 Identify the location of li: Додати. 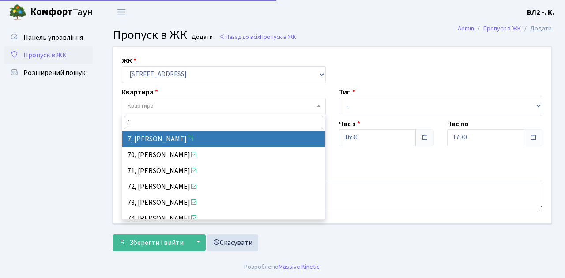
(536, 29).